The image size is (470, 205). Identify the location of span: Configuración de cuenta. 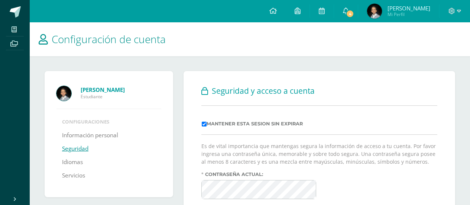
(108, 39).